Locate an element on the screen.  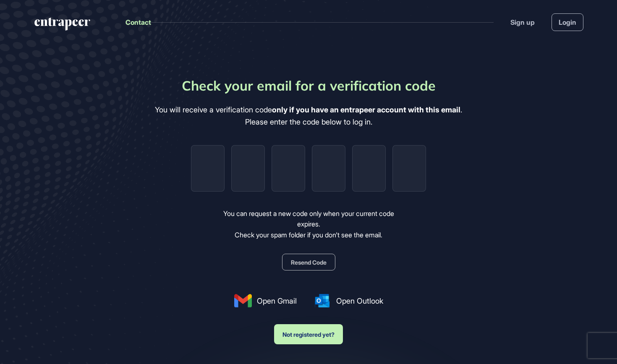
div: You can request a new code only when your current code expires. Check your spam folder if you don... is located at coordinates (308, 224).